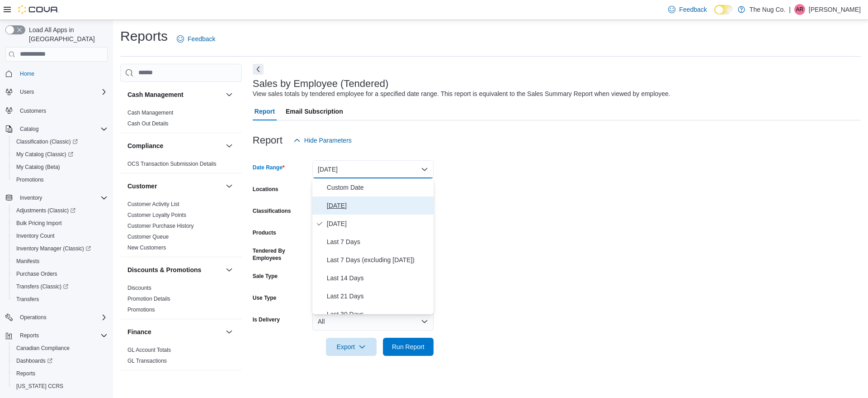 The width and height of the screenshot is (868, 398). What do you see at coordinates (265, 298) in the screenshot?
I see `label: Use Type` at bounding box center [265, 298].